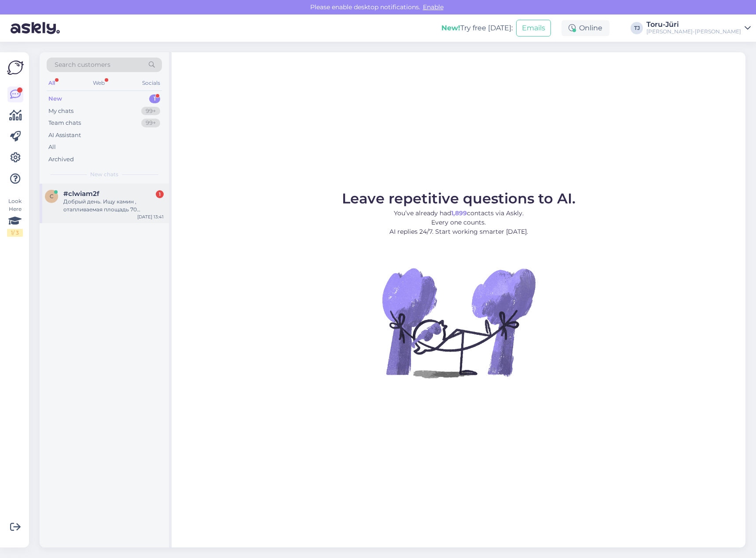  What do you see at coordinates (533, 28) in the screenshot?
I see `button: Emails` at bounding box center [533, 28].